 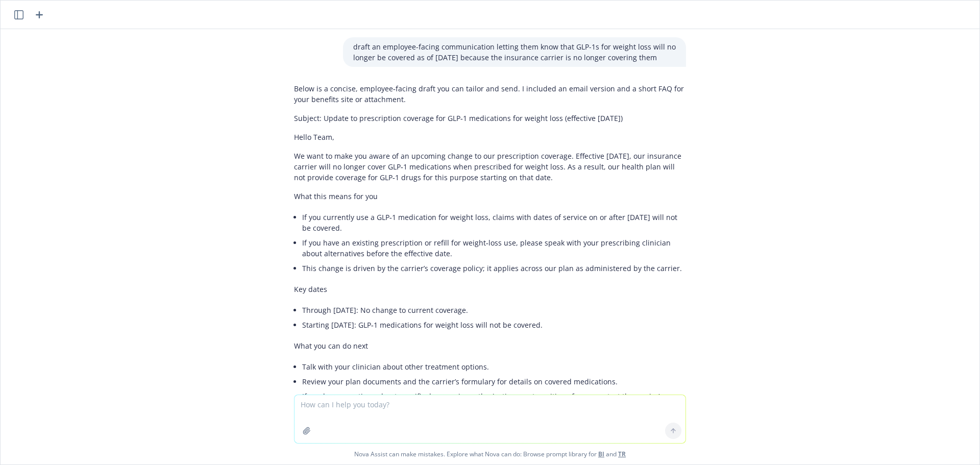 I want to click on li: If you currently use a GLP‑1 medication for weight loss, claims with dates of service on or after..., so click(x=494, y=223).